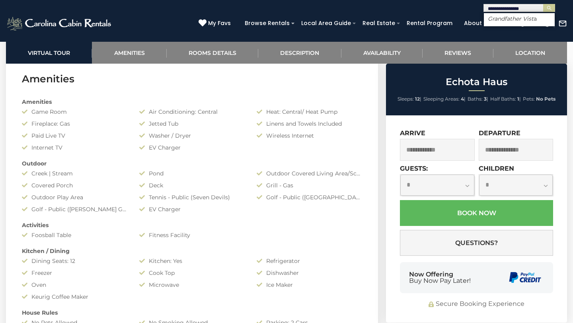 This screenshot has width=573, height=323. Describe the element at coordinates (74, 261) in the screenshot. I see `div: Dining Seats: 12` at that location.